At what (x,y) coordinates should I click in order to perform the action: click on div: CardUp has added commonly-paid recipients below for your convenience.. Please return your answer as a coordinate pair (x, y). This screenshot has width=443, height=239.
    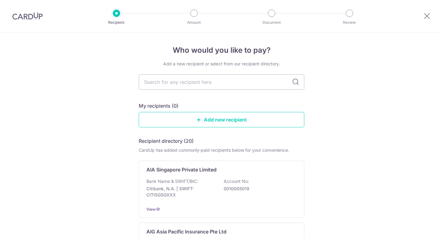
    Looking at the image, I should click on (221, 150).